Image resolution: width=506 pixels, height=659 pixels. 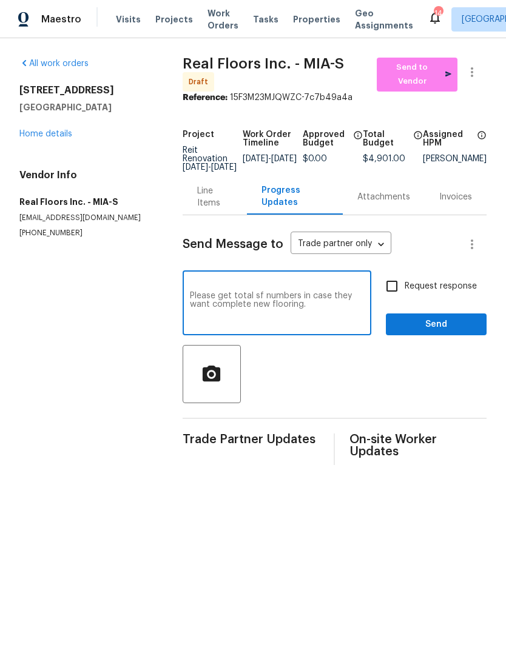 I want to click on b: Reference:, so click(x=205, y=98).